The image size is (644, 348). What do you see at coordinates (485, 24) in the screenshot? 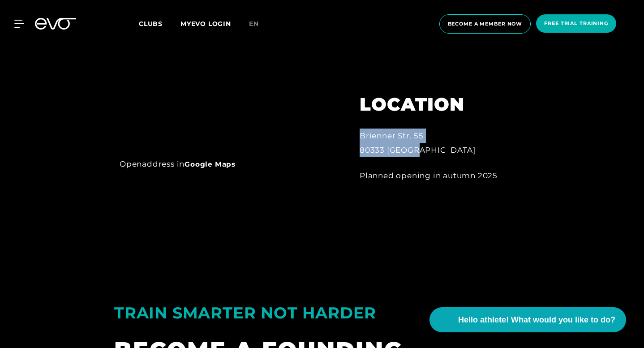
I see `a: Become a member now` at bounding box center [485, 24].